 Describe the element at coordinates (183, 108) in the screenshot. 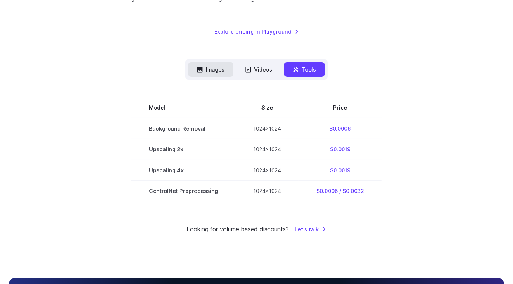

I see `th: Model` at that location.